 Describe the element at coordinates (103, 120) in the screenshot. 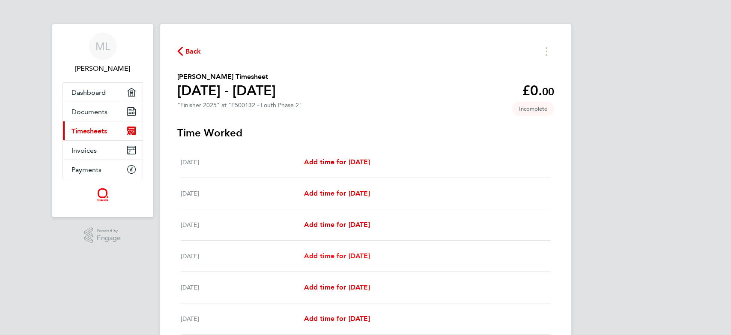

I see `nav: Main navigation` at that location.